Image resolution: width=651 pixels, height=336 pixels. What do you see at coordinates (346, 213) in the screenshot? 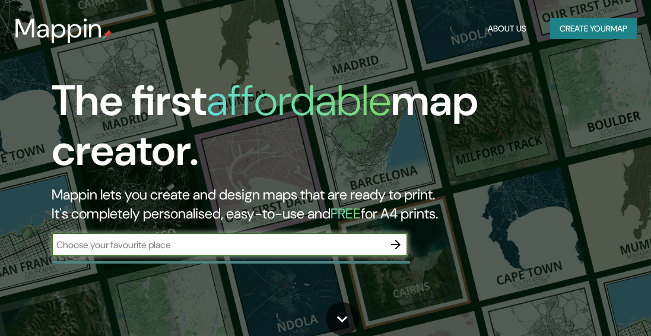
I see `h5: FREE` at bounding box center [346, 213].